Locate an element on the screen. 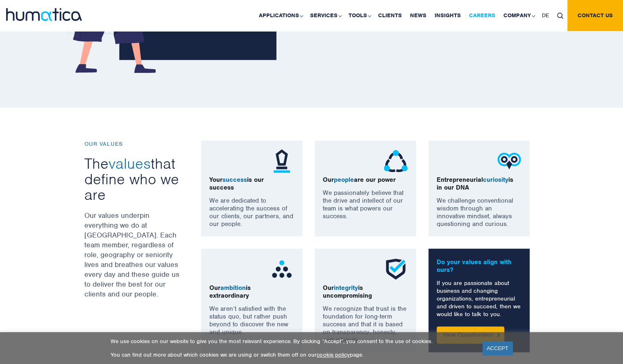 The width and height of the screenshot is (623, 364). span: success is located at coordinates (235, 180).